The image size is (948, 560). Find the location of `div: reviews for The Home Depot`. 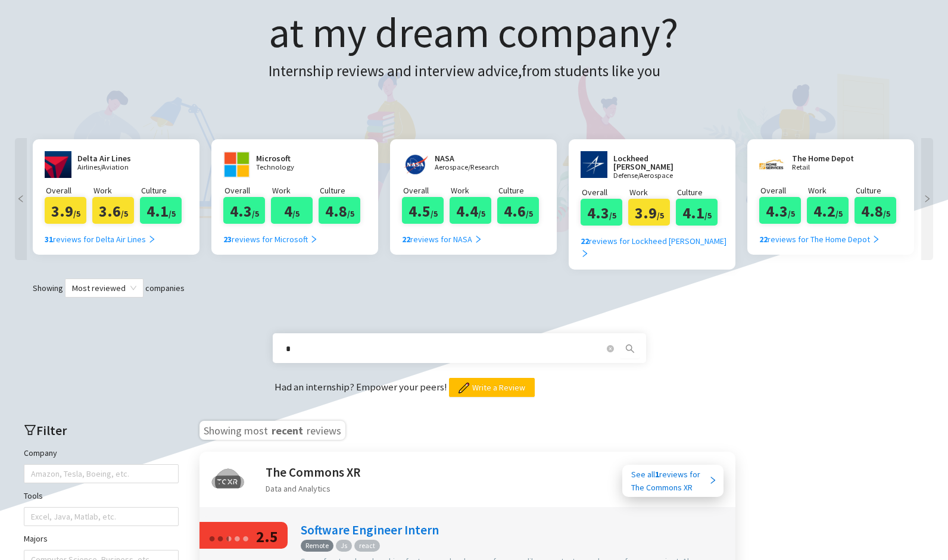

div: reviews for The Home Depot is located at coordinates (819, 239).